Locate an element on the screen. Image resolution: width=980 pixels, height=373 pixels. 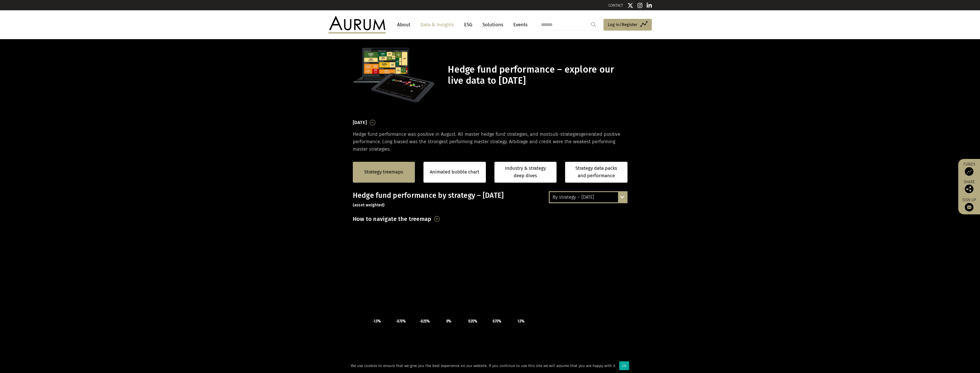
img: Share this post is located at coordinates (969, 189).